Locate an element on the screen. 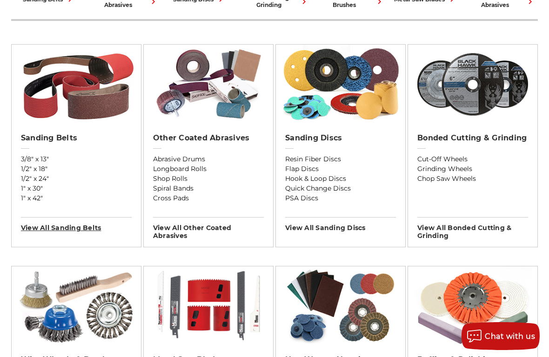  a: 1/2" x 18" is located at coordinates (76, 169).